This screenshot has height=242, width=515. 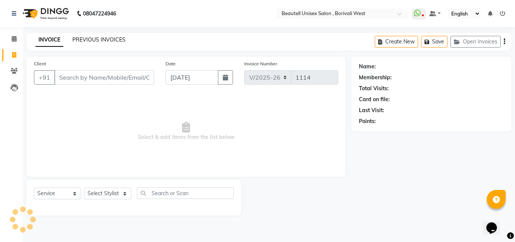 I want to click on button: Open Invoices, so click(x=476, y=42).